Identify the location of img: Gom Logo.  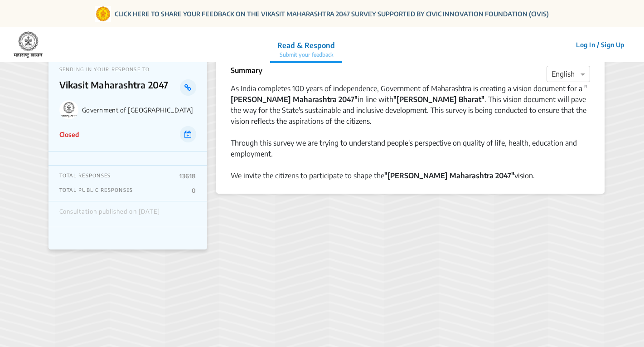
(103, 14).